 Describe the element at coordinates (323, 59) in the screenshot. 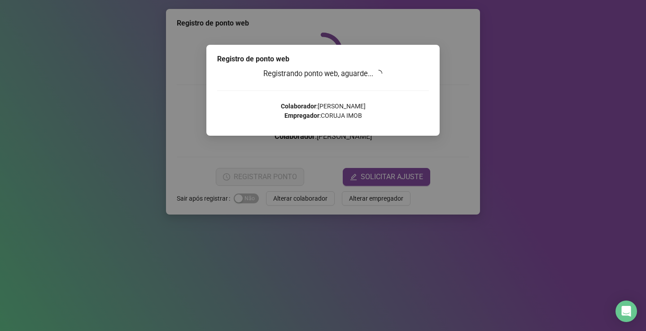

I see `div: Registro de ponto web` at that location.